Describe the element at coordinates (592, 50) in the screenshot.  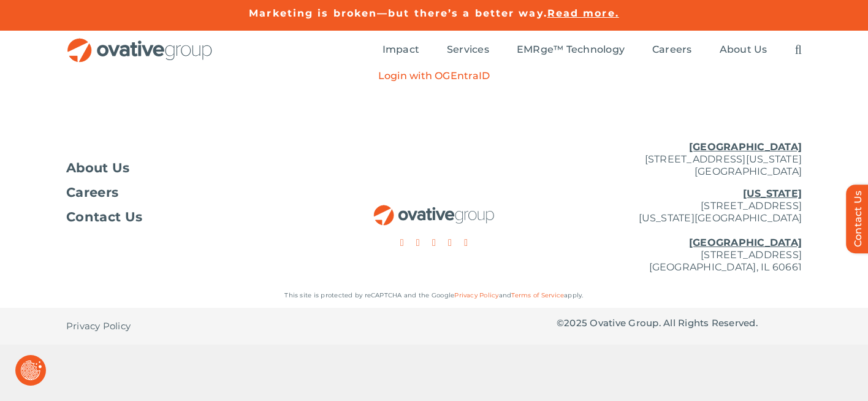
I see `nav: Menu` at that location.